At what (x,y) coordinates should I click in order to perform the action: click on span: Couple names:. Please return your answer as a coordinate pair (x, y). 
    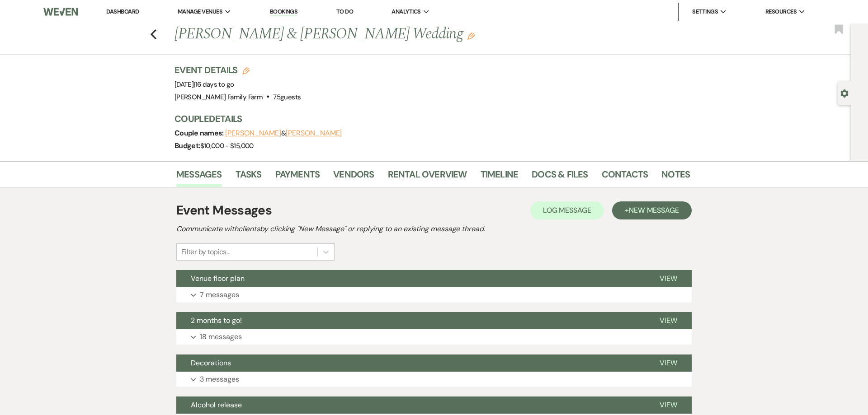
    Looking at the image, I should click on (200, 133).